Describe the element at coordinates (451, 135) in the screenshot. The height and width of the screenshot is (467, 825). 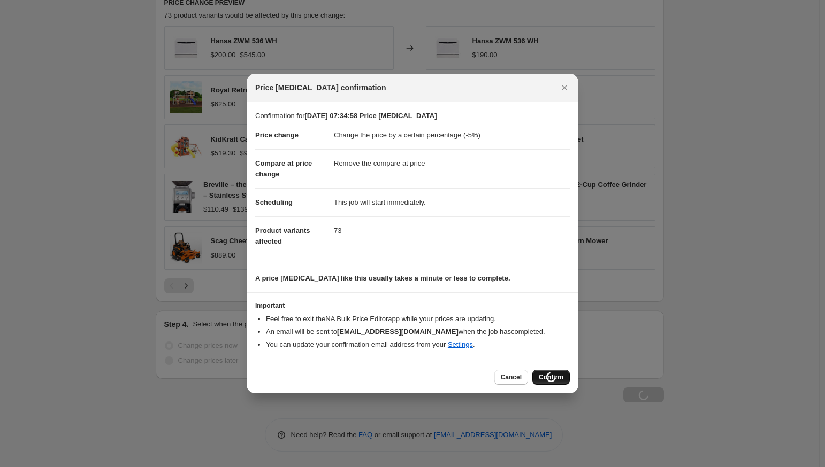
I see `dd: Change the price by a certain percentage (-5%)` at that location.